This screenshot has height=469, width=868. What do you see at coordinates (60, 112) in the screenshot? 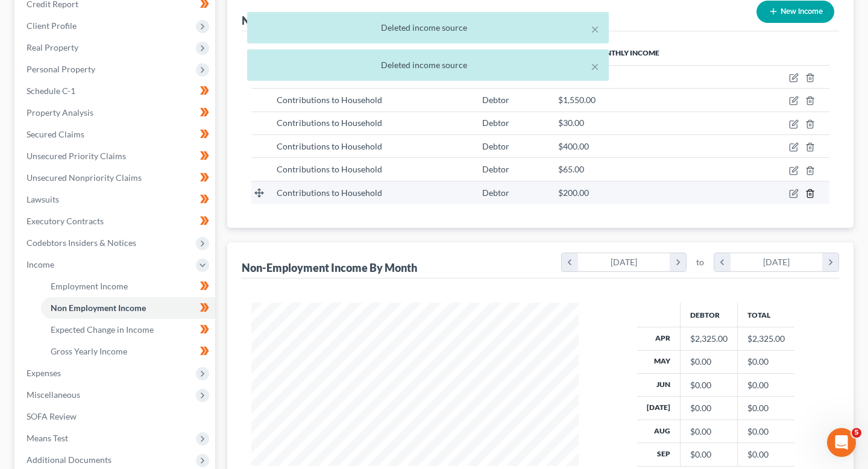
I see `span: Property Analysis` at bounding box center [60, 112].